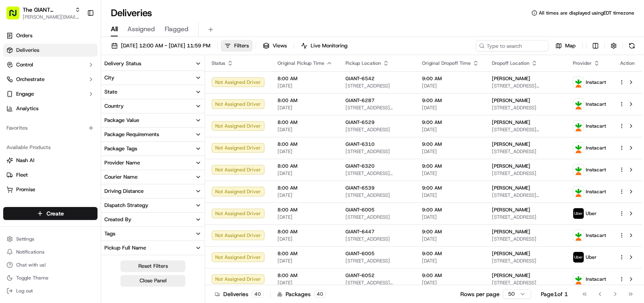 The height and width of the screenshot is (303, 644). Describe the element at coordinates (25, 94) in the screenshot. I see `span: Engage` at that location.